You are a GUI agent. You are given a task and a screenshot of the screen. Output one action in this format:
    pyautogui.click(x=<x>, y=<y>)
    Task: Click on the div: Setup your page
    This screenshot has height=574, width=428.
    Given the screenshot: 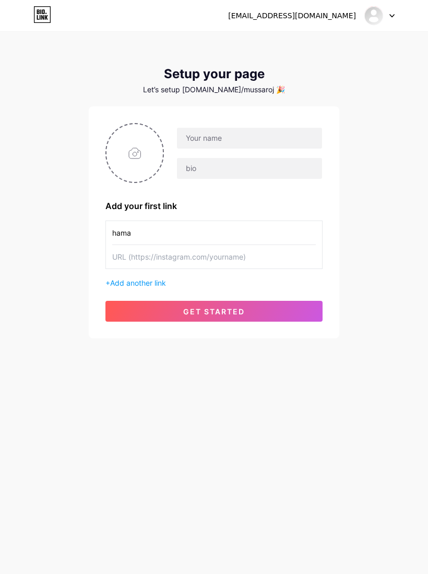 What is the action you would take?
    pyautogui.click(x=214, y=74)
    